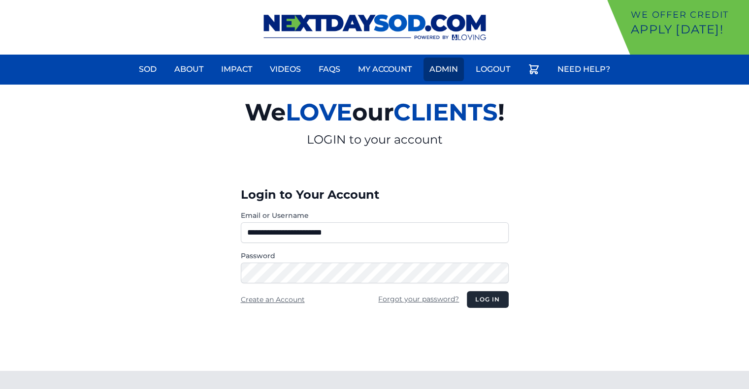 Image resolution: width=749 pixels, height=389 pixels. I want to click on span: CLIENTS, so click(445, 112).